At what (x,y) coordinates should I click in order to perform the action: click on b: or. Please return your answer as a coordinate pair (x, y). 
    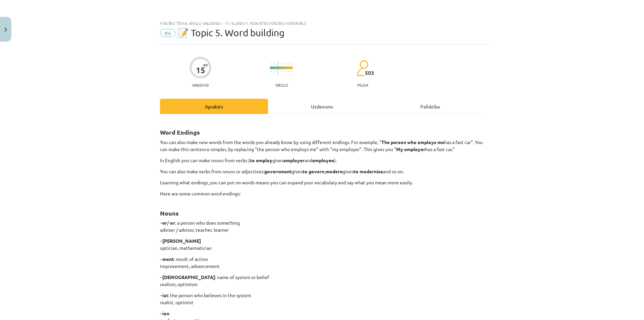
    Looking at the image, I should click on (173, 223).